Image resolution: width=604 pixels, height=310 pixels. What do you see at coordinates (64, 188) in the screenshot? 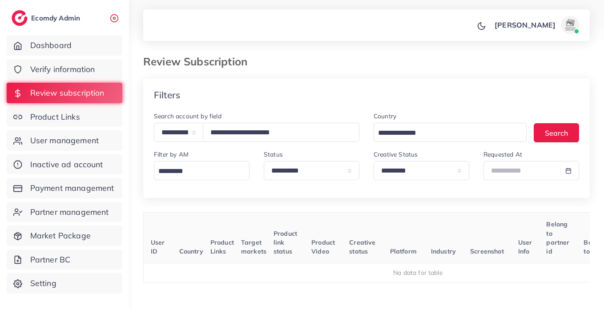
I see `a: Payment management` at bounding box center [64, 188].